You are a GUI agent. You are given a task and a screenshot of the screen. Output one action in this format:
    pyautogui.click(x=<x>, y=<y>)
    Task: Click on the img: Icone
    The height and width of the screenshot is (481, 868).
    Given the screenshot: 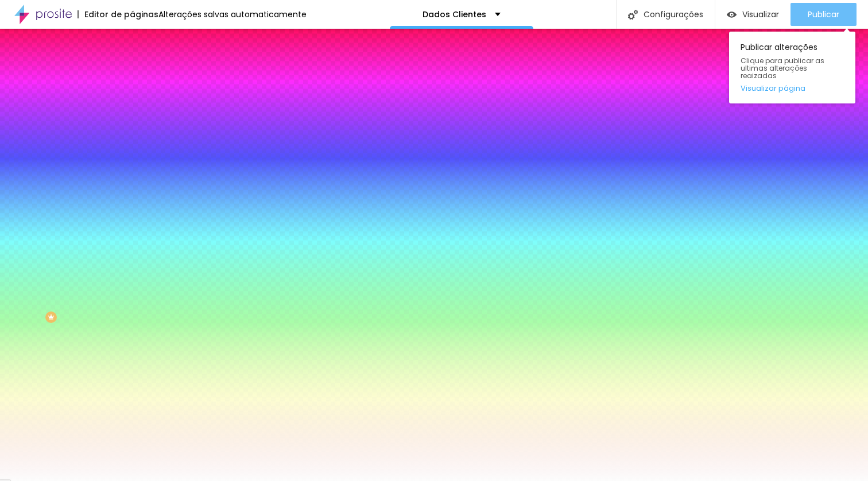 What is the action you would take?
    pyautogui.click(x=633, y=14)
    